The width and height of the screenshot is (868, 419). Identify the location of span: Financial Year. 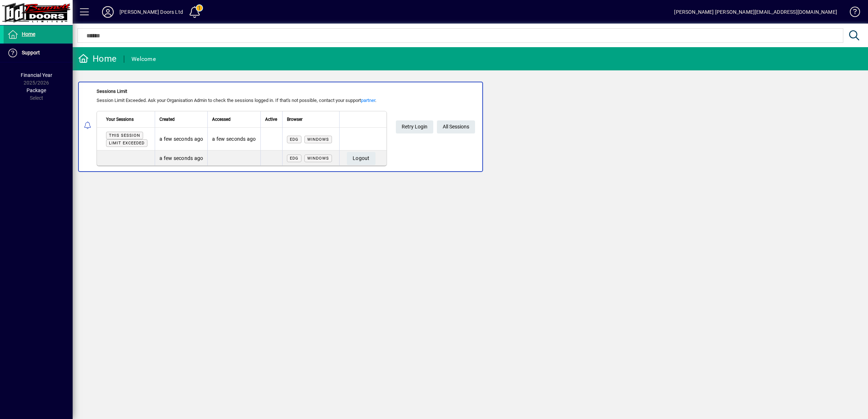
(37, 75).